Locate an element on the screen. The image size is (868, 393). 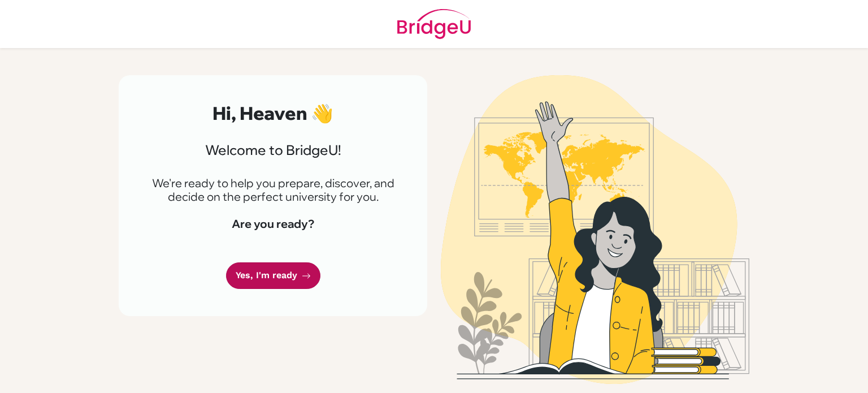
h3: Welcome to BridgeU! is located at coordinates (273, 150).